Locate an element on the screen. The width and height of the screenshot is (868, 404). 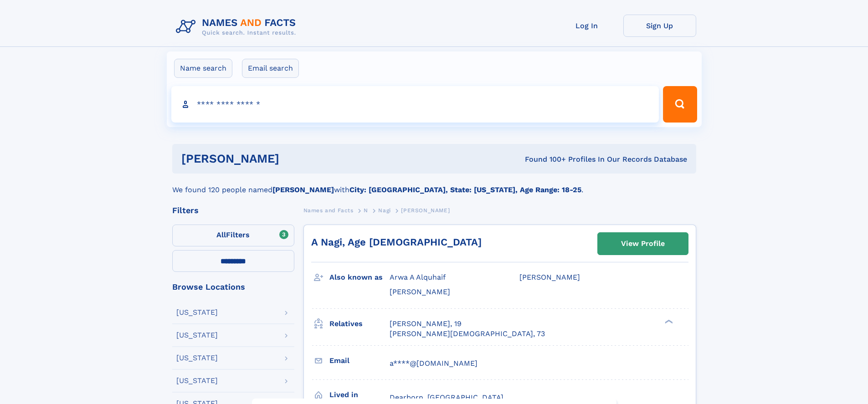
button: Search Button is located at coordinates (680, 105).